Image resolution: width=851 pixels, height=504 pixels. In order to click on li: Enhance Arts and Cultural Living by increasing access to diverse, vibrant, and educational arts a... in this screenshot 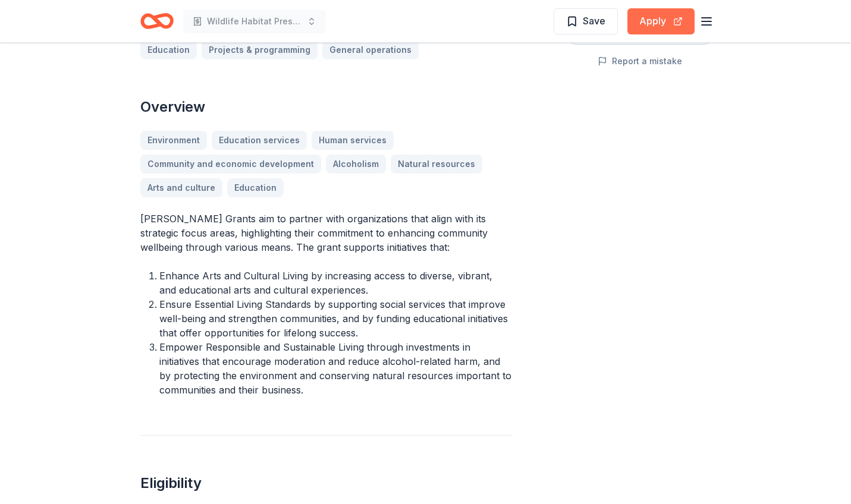, I will do `click(335, 283)`.